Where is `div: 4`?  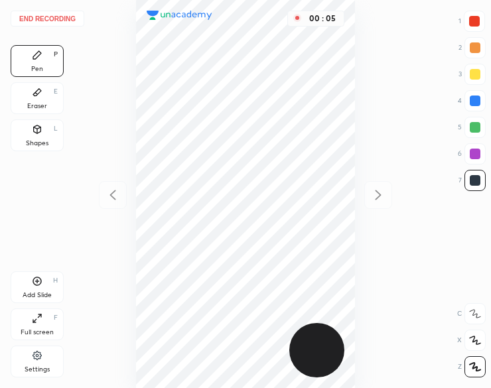 div: 4 is located at coordinates (472, 101).